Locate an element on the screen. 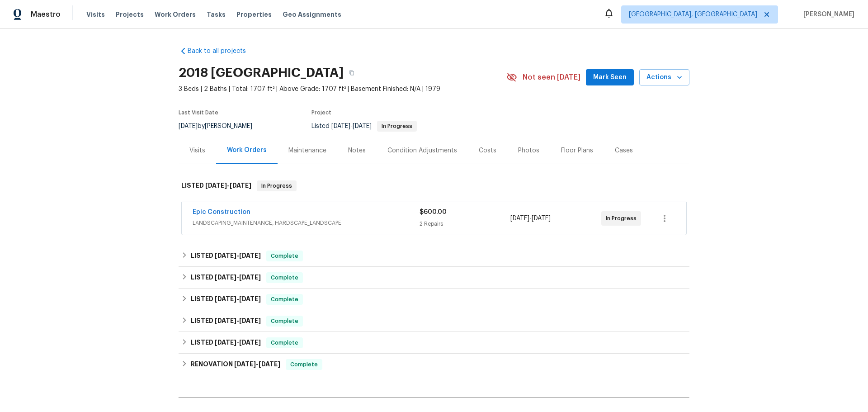 The image size is (868, 412). span: Listed is located at coordinates (364, 126).